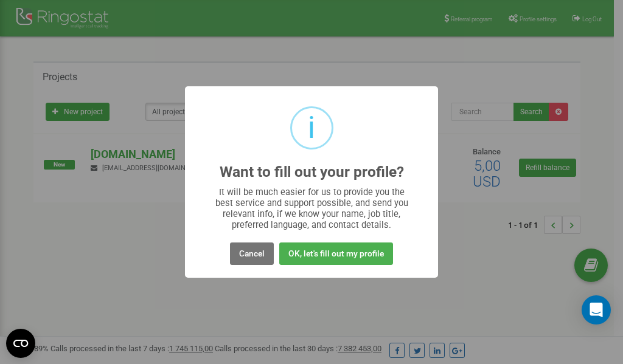  I want to click on h2: Want to fill out your profile?, so click(312, 172).